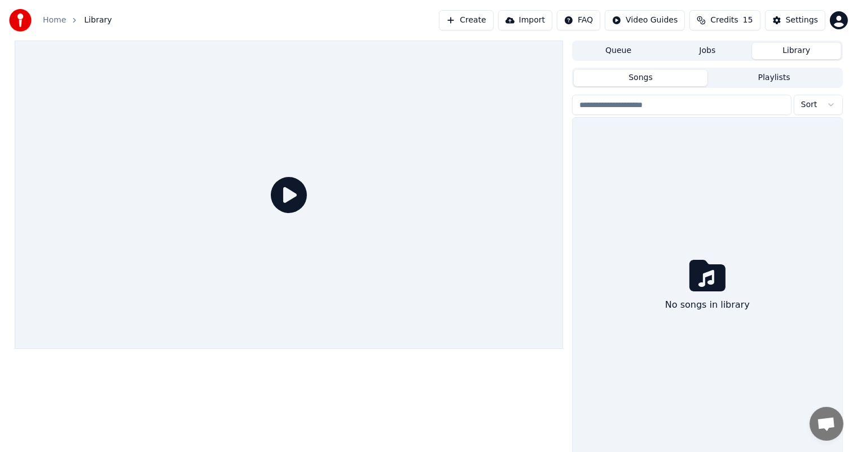  What do you see at coordinates (724, 20) in the screenshot?
I see `span: Credits` at bounding box center [724, 20].